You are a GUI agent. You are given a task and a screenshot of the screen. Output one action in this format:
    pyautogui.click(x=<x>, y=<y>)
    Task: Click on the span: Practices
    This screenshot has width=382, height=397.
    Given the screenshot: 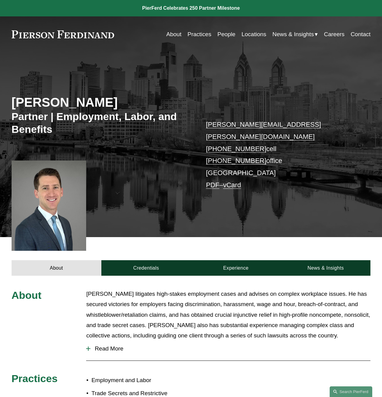 What is the action you would take?
    pyautogui.click(x=35, y=379)
    